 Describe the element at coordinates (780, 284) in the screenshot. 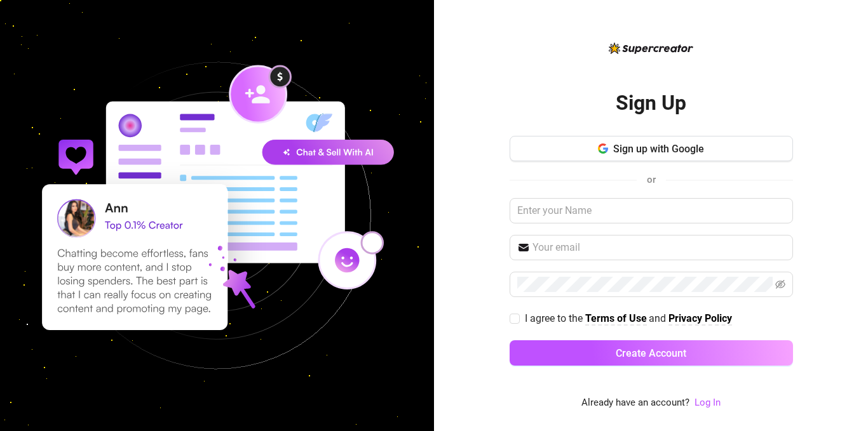

I see `span: eye-invisible` at that location.